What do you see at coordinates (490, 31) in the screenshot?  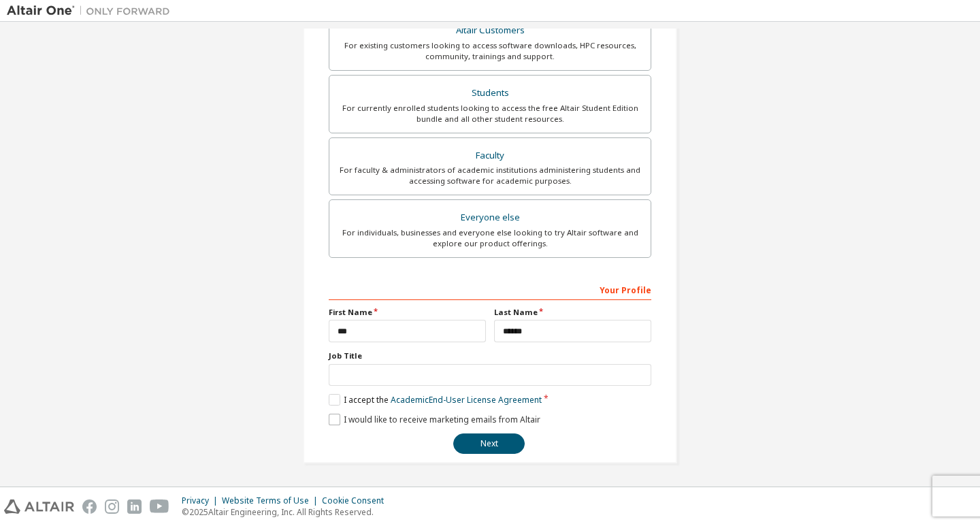 I see `div: Altair Customers` at bounding box center [490, 31].